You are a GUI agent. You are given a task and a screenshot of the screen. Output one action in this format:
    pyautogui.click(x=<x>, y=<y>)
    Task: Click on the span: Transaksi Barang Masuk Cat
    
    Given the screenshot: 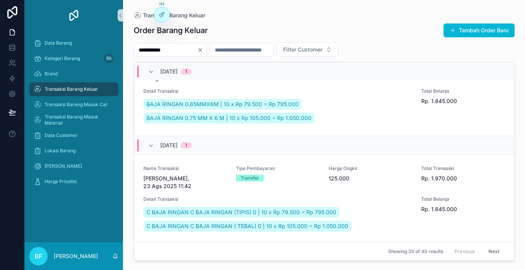 What is the action you would take?
    pyautogui.click(x=76, y=105)
    